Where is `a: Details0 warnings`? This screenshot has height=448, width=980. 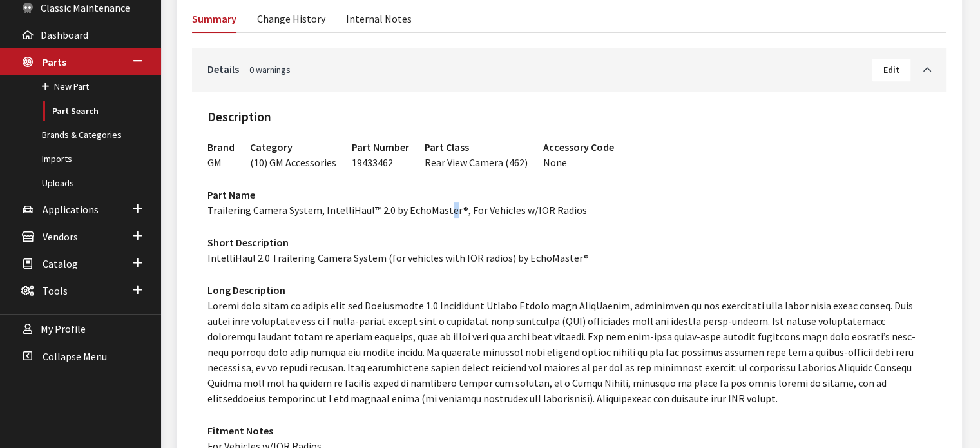 a: Details0 warnings is located at coordinates (540, 69).